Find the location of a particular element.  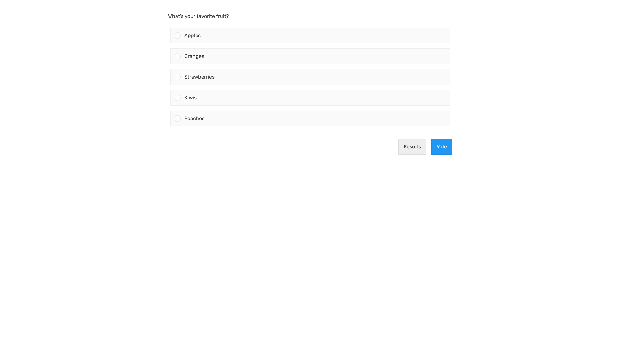

span: Apples is located at coordinates (193, 35).